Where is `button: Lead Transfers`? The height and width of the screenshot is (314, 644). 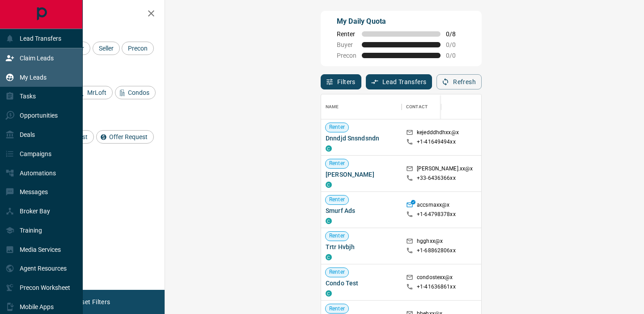
button: Lead Transfers is located at coordinates (399, 82).